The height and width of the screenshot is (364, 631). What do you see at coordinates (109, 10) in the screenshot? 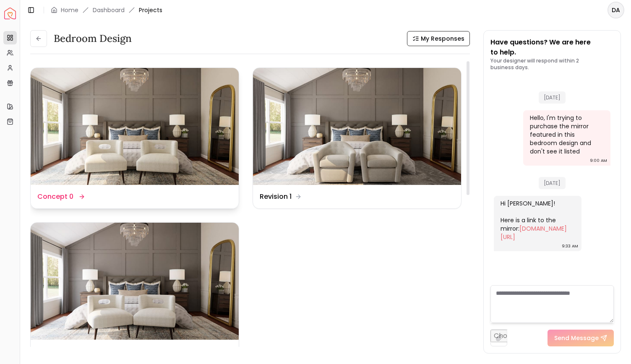
I see `a: Dashboard` at bounding box center [109, 10].